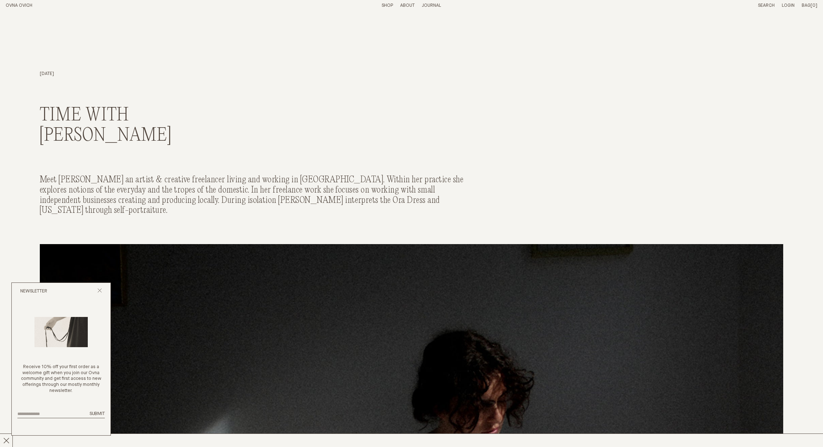 The height and width of the screenshot is (447, 823). Describe the element at coordinates (431, 5) in the screenshot. I see `a: Journal` at that location.